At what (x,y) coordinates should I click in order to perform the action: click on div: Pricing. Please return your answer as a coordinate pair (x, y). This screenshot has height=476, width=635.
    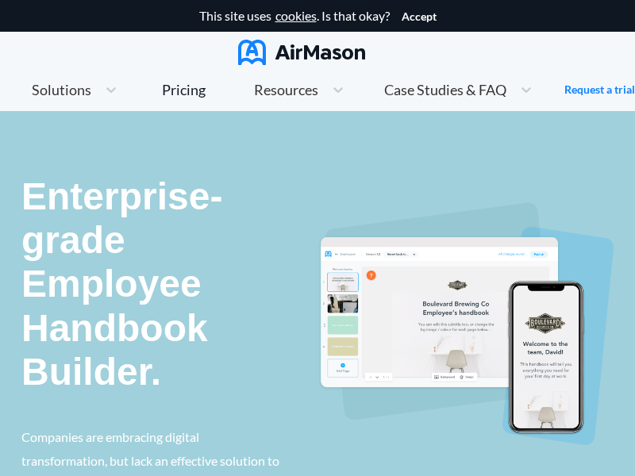
    Looking at the image, I should click on (183, 90).